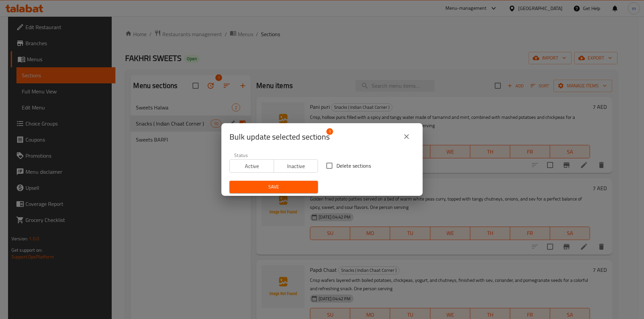  Describe the element at coordinates (274, 187) in the screenshot. I see `button: Save` at that location.